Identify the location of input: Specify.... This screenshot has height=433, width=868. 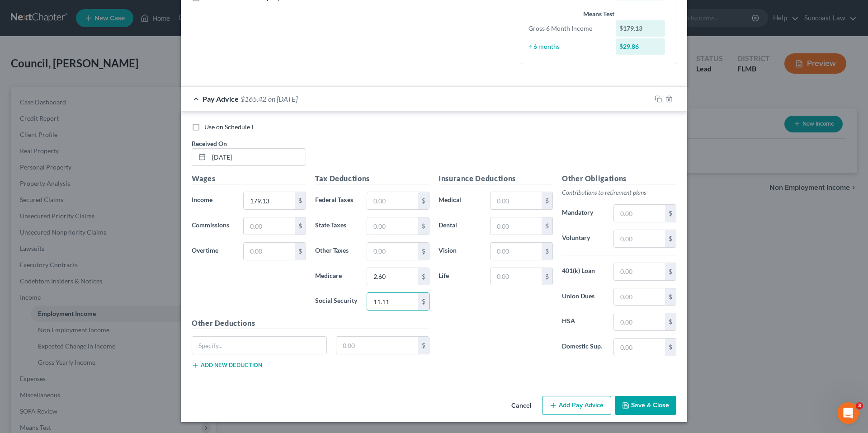
(259, 345).